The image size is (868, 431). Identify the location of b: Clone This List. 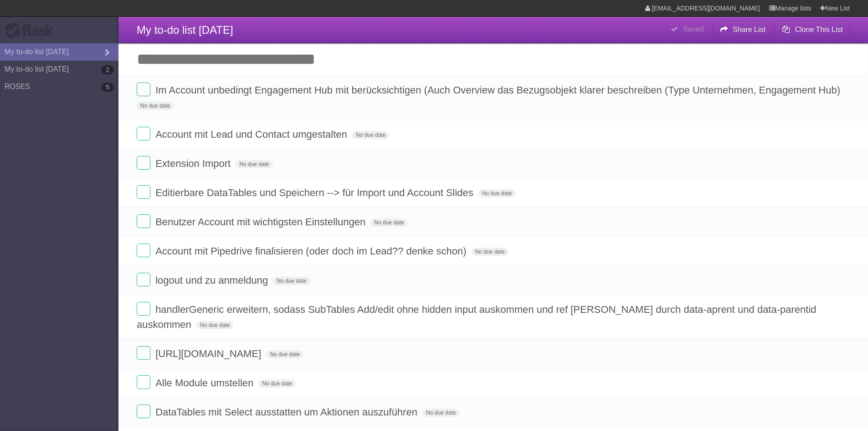
(819, 29).